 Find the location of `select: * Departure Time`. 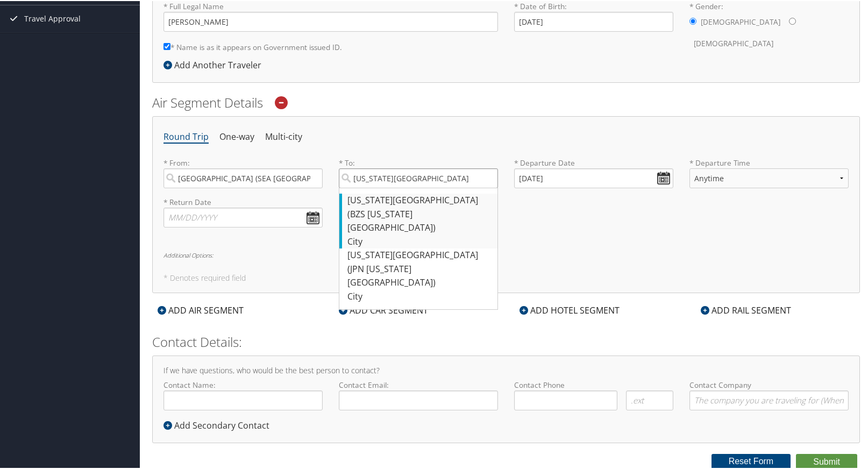

select: * Departure Time is located at coordinates (769, 177).